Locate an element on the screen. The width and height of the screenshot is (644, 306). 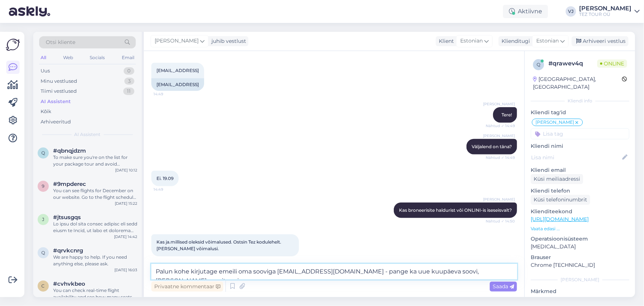
img: Askly Logo is located at coordinates (13, 45).